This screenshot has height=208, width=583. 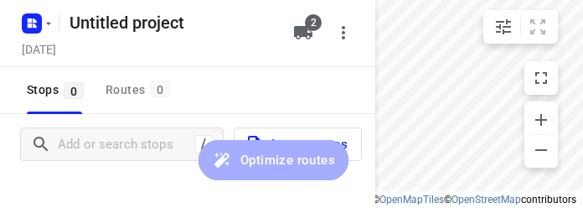 I want to click on a: Import stops, so click(x=292, y=144).